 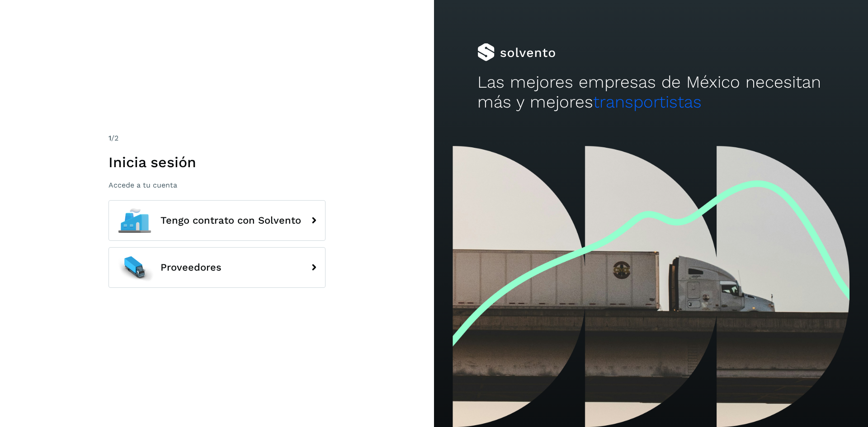 I want to click on span: transportistas, so click(x=647, y=102).